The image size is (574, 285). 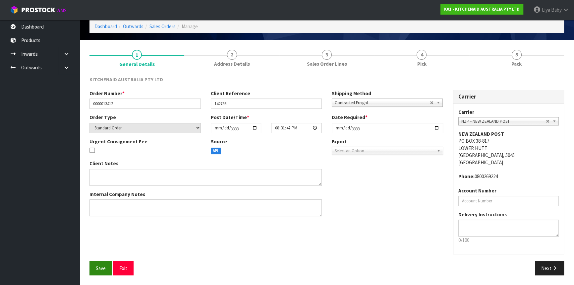 What do you see at coordinates (219, 141) in the screenshot?
I see `label: Source` at bounding box center [219, 141].